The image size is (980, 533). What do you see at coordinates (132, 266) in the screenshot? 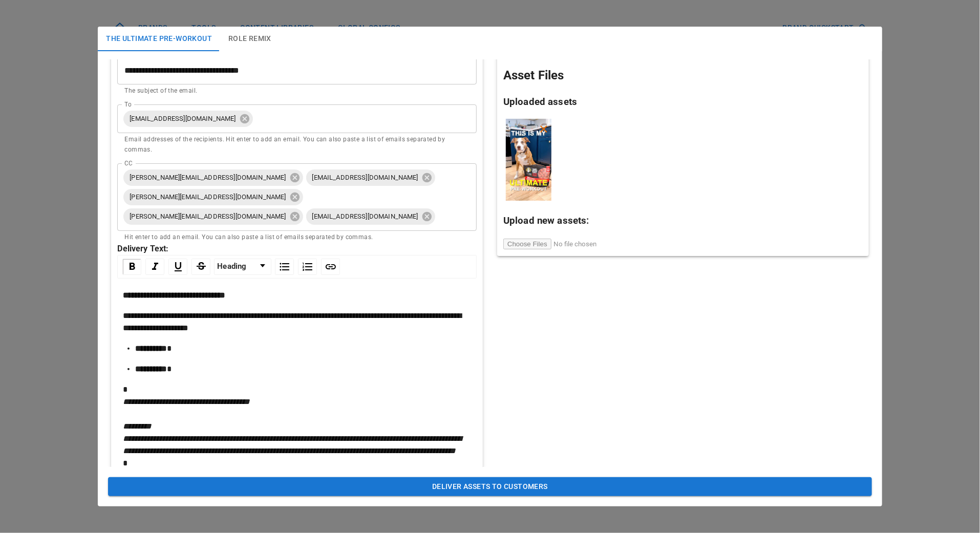
I see `div: Bold` at bounding box center [132, 266].